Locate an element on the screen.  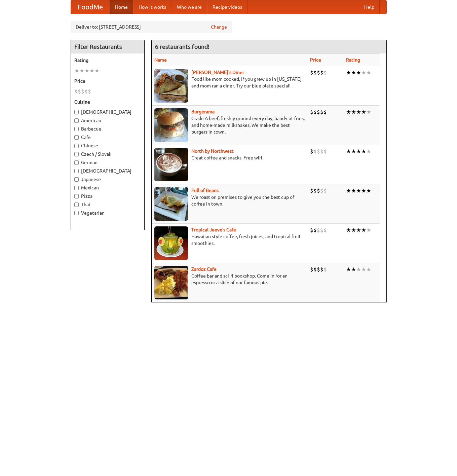
a: North by Northwest is located at coordinates (212, 151).